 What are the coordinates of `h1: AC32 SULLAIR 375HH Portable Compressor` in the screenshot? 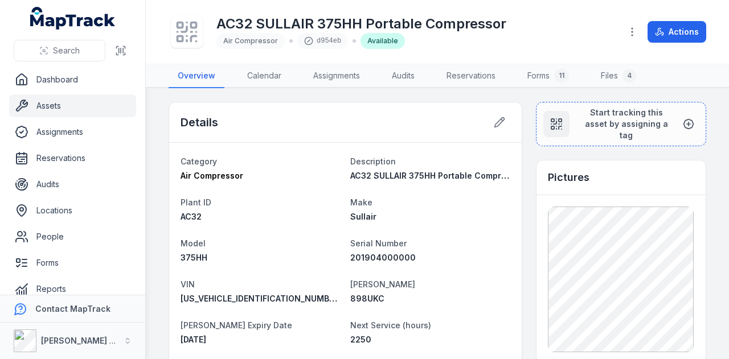 It's located at (361, 24).